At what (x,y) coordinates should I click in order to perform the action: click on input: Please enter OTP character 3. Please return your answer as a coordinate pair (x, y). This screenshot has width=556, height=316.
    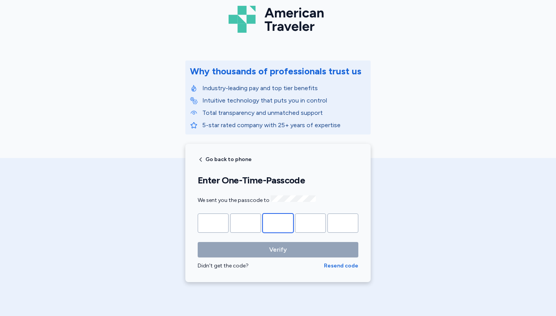
    Looking at the image, I should click on (278, 223).